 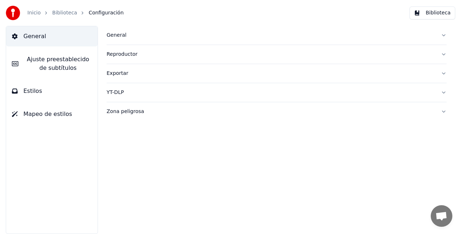 What do you see at coordinates (442, 216) in the screenshot?
I see `a: Chat abierto` at bounding box center [442, 216].